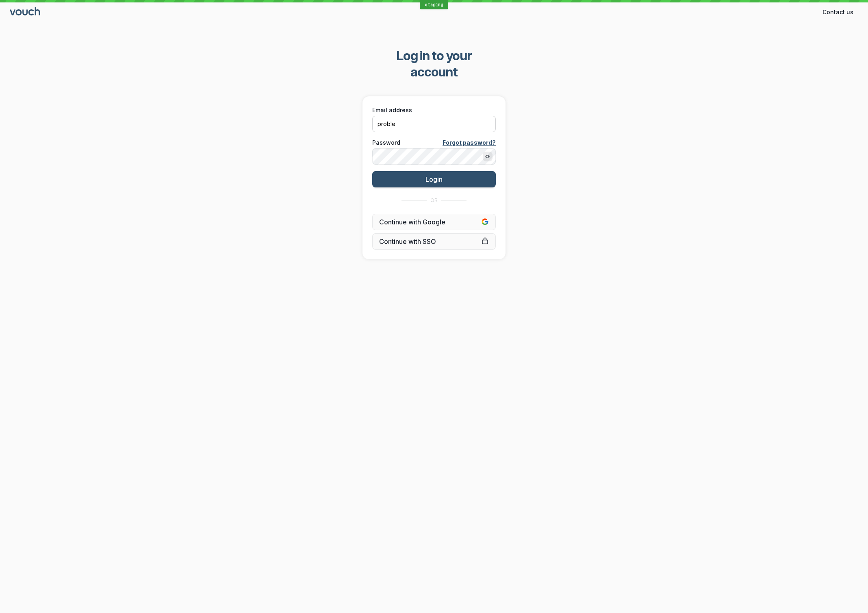 The width and height of the screenshot is (868, 613). I want to click on span: Continue with Google, so click(434, 222).